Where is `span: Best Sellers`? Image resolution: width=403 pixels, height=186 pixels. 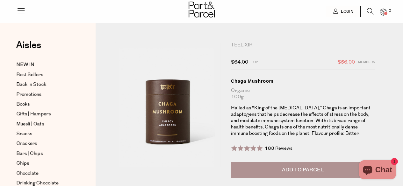
span: Best Sellers is located at coordinates (30, 75).